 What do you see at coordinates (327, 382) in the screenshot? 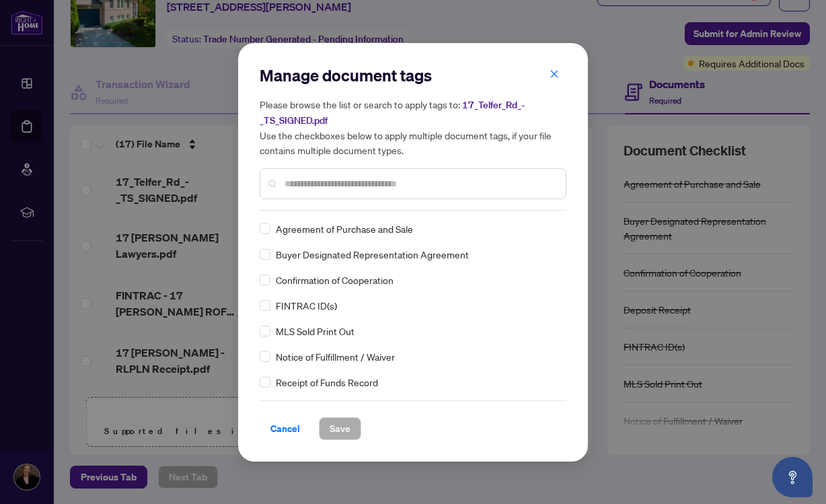
I see `span: Receipt of Funds Record` at bounding box center [327, 382].